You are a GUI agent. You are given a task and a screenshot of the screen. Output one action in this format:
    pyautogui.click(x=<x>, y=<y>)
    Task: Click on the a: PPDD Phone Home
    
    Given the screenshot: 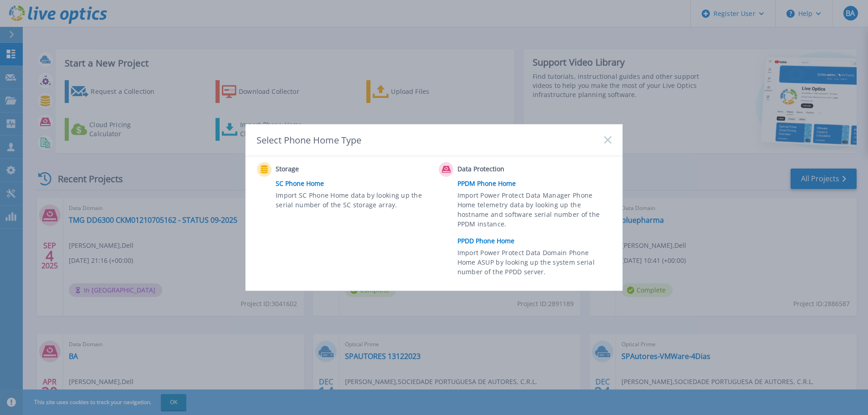 What is the action you would take?
    pyautogui.click(x=537, y=241)
    